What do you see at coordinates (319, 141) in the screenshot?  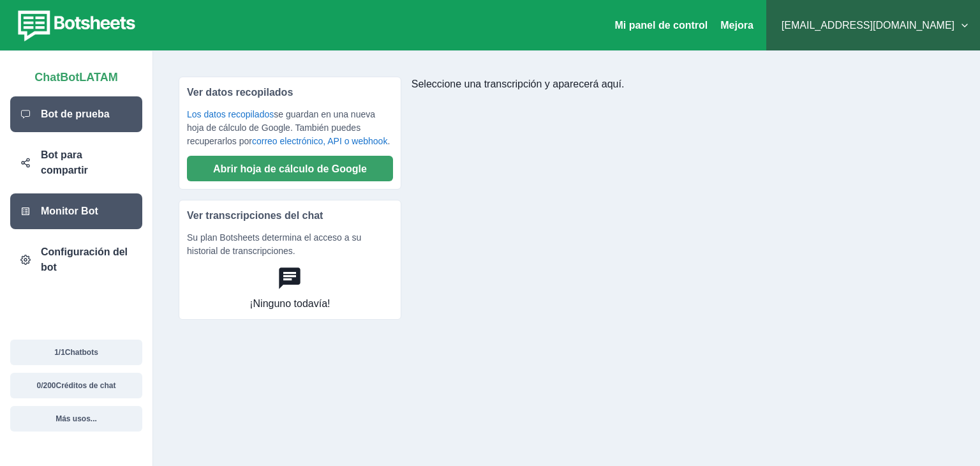 I see `font: correo electrónico, API o webhook` at bounding box center [319, 141].